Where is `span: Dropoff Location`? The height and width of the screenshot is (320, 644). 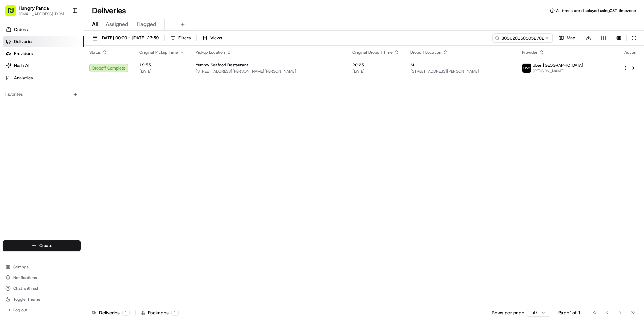 span: Dropoff Location is located at coordinates (425, 52).